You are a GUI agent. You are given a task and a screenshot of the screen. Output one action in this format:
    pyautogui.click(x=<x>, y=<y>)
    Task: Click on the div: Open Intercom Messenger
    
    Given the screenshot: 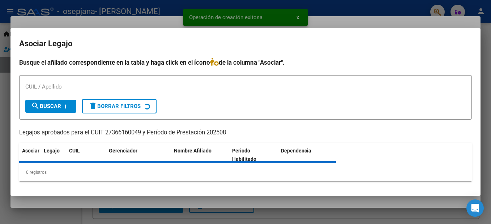 What is the action you would take?
    pyautogui.click(x=476, y=208)
    